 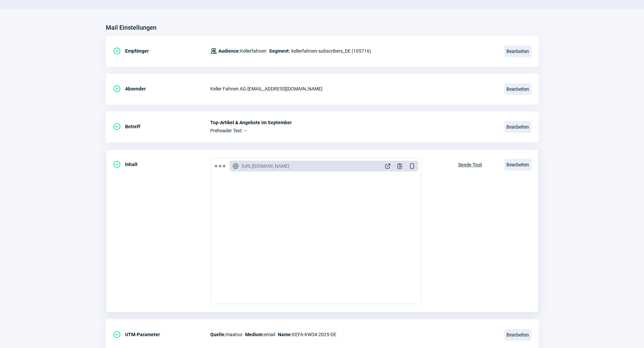 What do you see at coordinates (291, 51) in the screenshot?
I see `div: kellerfahnen-subscribers_DE (105716)` at bounding box center [291, 51].